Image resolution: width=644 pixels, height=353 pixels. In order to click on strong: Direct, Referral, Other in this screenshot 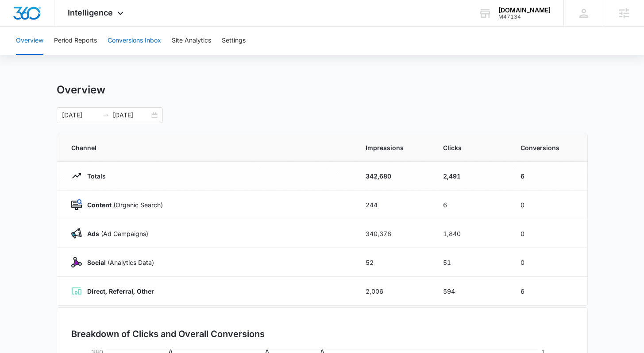, I will do `click(120, 291)`.